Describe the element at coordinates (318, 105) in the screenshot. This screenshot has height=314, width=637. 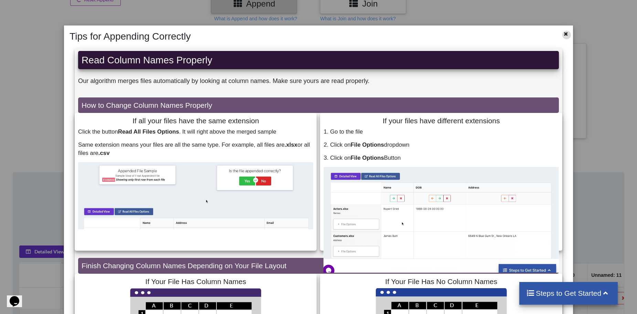
I see `h4: How to Change Column Names Properly` at that location.